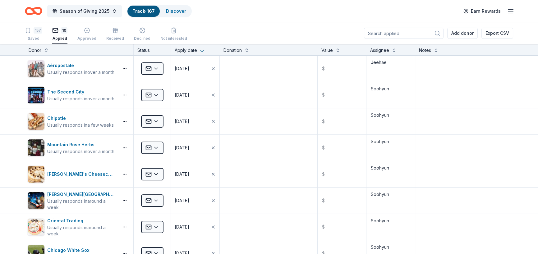 The width and height of the screenshot is (538, 254). Describe the element at coordinates (81, 221) in the screenshot. I see `div: Oriental Trading` at that location.